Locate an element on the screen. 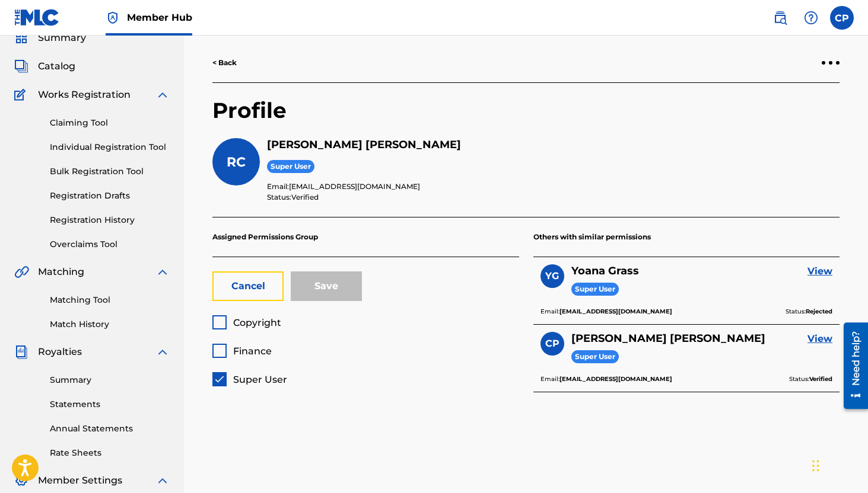 This screenshot has width=868, height=493. p: Others with similar permissions is located at coordinates (686, 237).